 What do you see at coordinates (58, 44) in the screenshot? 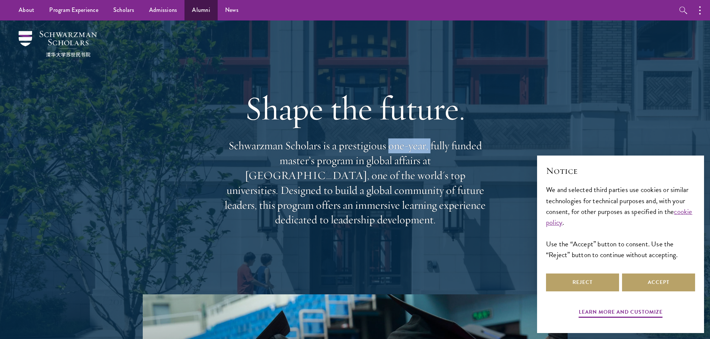
I see `img: Schwarzman Scholars` at bounding box center [58, 44].